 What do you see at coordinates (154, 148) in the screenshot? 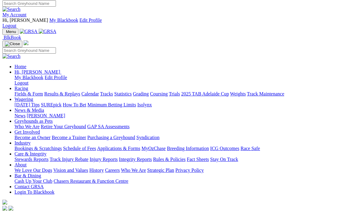
I see `a: MyOzChase` at bounding box center [154, 148].